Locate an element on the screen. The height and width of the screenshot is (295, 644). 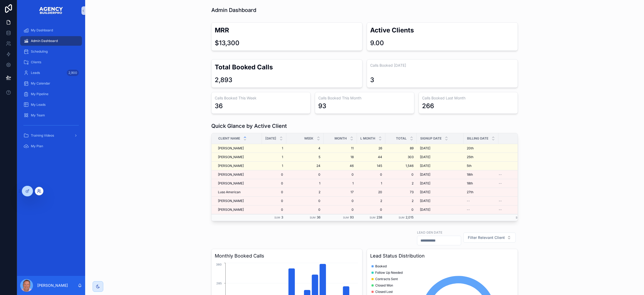
span: 89 is located at coordinates (401, 149).